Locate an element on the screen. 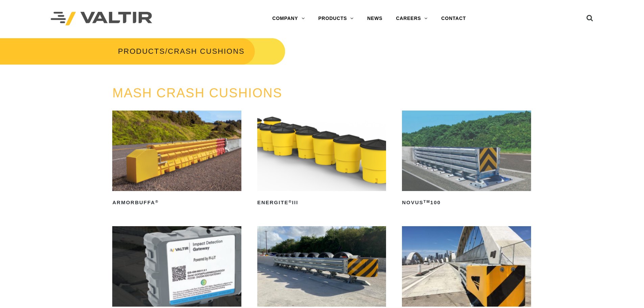 This screenshot has width=644, height=308. h2: ArmorBuffa is located at coordinates (177, 203).